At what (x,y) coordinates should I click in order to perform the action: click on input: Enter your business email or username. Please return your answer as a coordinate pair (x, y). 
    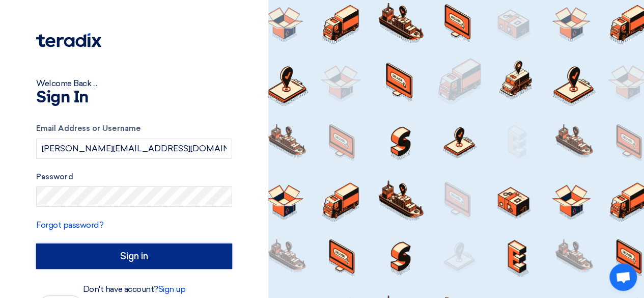
    Looking at the image, I should click on (134, 149).